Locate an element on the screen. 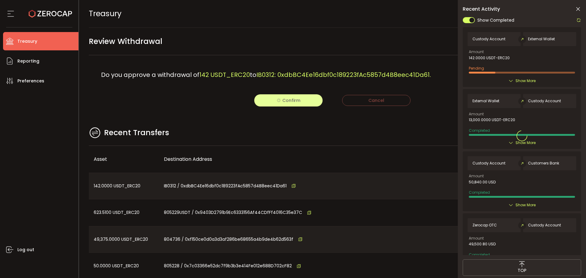 The image size is (586, 278). span: Cancel is located at coordinates (376, 100).